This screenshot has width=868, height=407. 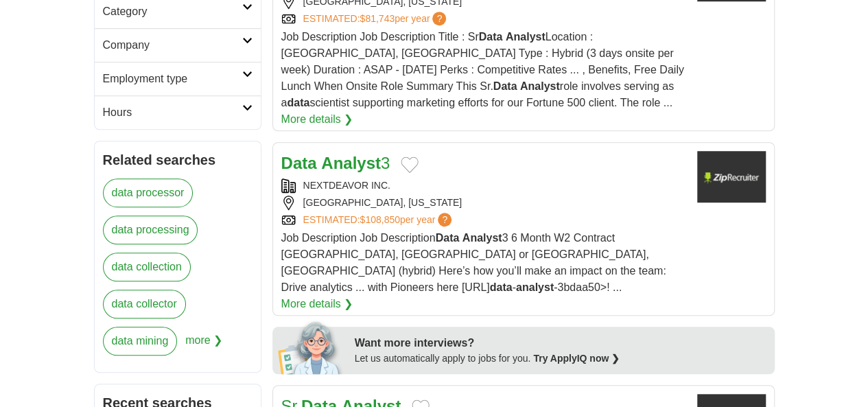 What do you see at coordinates (151, 230) in the screenshot?
I see `a: data processing` at bounding box center [151, 230].